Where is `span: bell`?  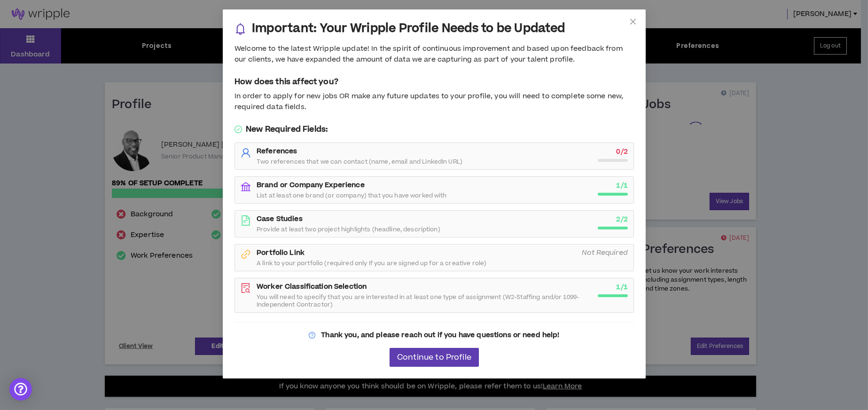
span: bell is located at coordinates (240, 29).